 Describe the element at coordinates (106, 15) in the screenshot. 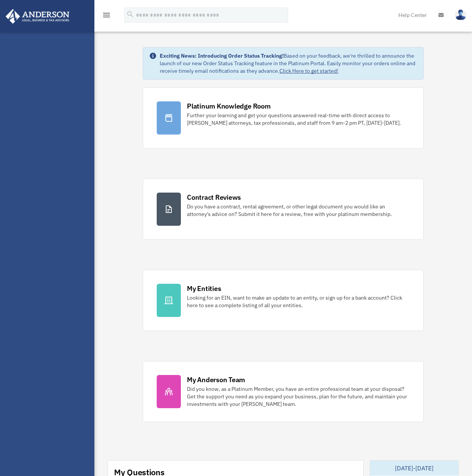

I see `i: menu` at that location.